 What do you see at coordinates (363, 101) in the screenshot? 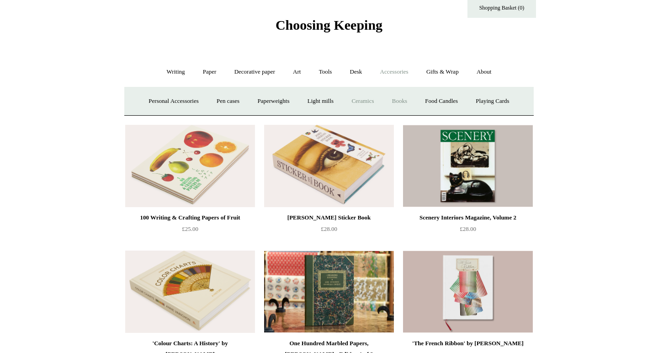
I see `a: Ceramics` at bounding box center [363, 101].